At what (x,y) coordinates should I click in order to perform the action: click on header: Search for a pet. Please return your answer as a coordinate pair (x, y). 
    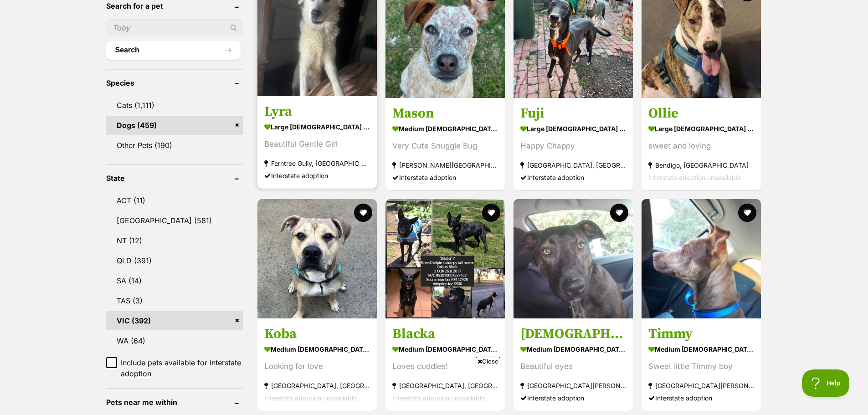
    Looking at the image, I should click on (175, 6).